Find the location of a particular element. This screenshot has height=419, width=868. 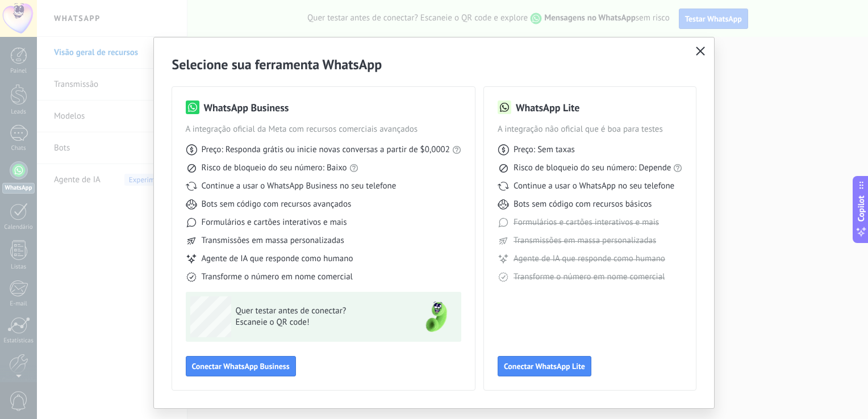

span: Risco de bloqueio do seu número: Baixo is located at coordinates (274, 168).